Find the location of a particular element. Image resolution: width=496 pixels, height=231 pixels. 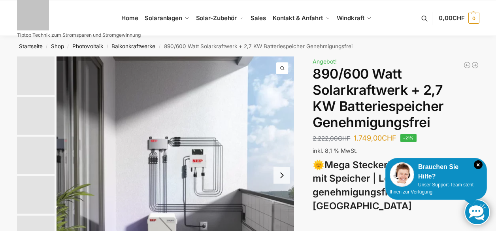

span: Kontakt & Anfahrt is located at coordinates (298, 18).